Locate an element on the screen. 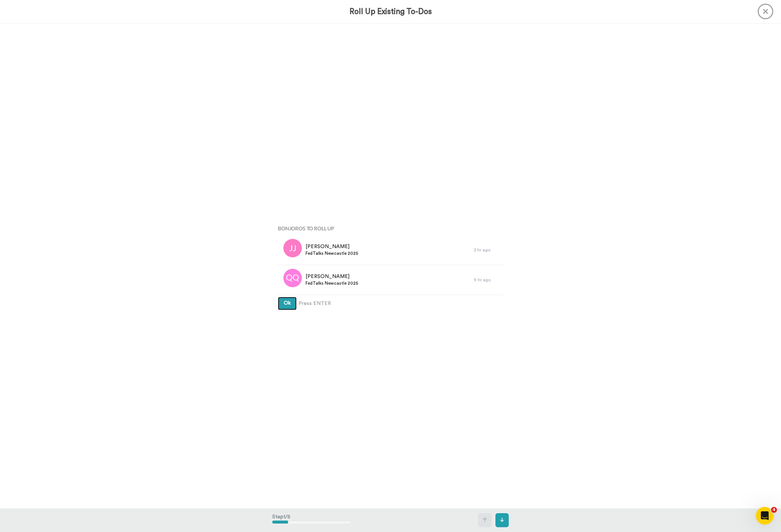 The image size is (781, 532). div: 9 hr ago is located at coordinates (486, 280).